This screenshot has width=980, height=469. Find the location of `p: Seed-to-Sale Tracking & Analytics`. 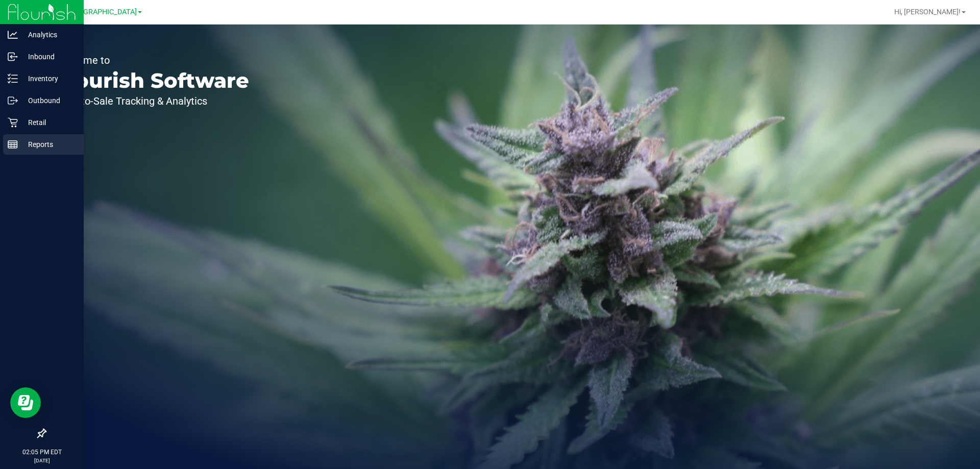

p: Seed-to-Sale Tracking & Analytics is located at coordinates (152, 101).